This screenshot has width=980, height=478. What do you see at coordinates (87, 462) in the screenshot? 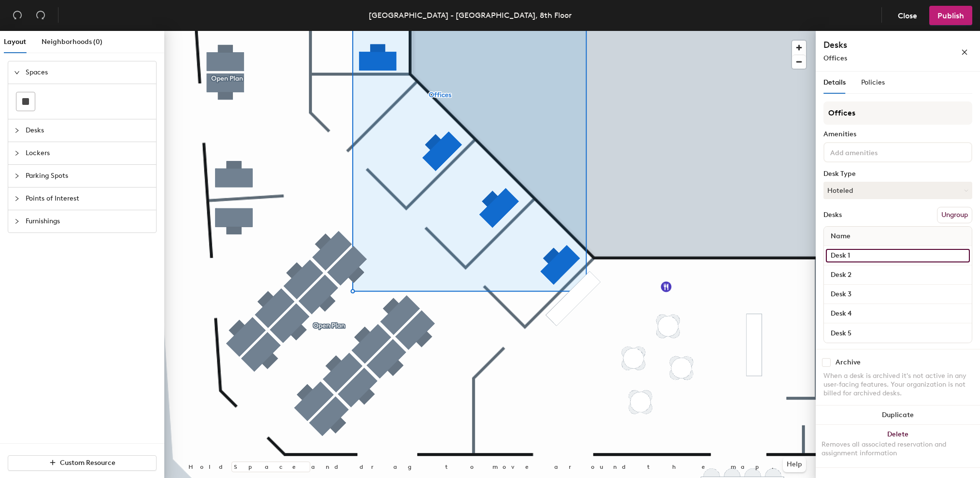
I see `span: Custom Resource` at bounding box center [87, 462].